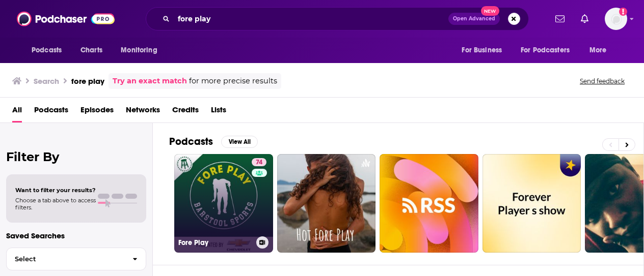 Image resolution: width=644 pixels, height=276 pixels. Describe the element at coordinates (150, 80) in the screenshot. I see `a: Try an exact match` at that location.